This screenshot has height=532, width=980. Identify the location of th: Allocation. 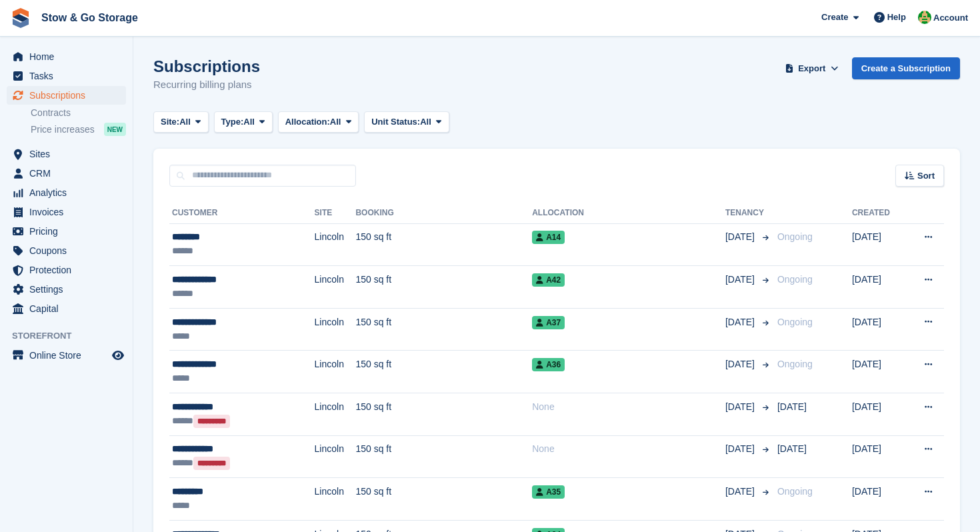
(629, 213).